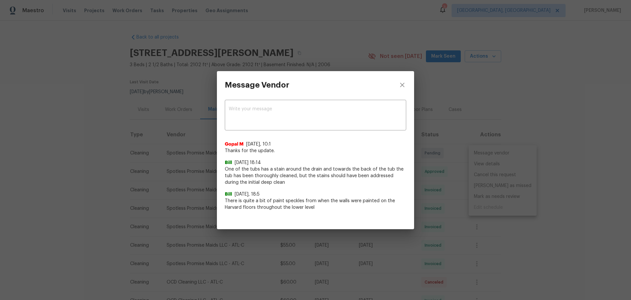 The width and height of the screenshot is (631, 300). What do you see at coordinates (316, 151) in the screenshot?
I see `span: Thanks for the update.` at bounding box center [316, 151].